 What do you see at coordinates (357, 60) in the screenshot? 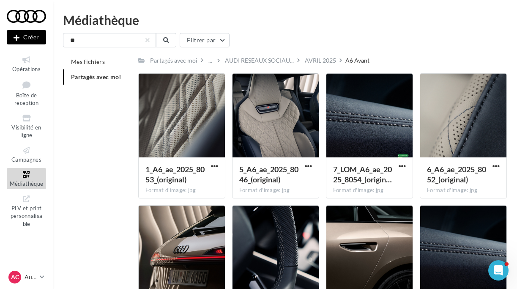
I see `div: A6 Avant` at bounding box center [357, 60].